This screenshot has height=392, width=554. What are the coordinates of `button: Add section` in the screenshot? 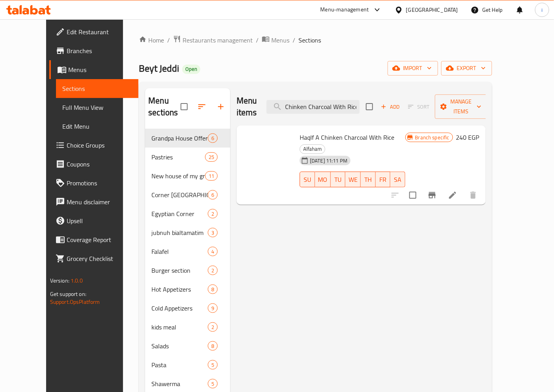 It's located at (221, 107).